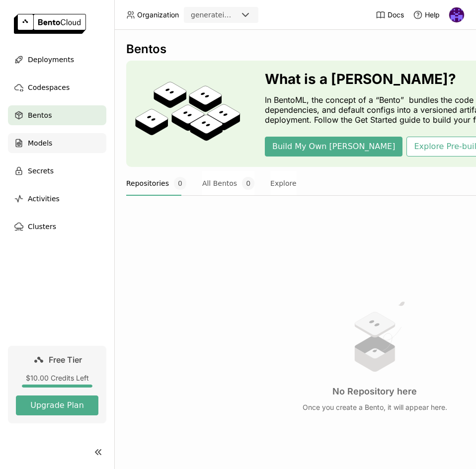  What do you see at coordinates (456, 15) in the screenshot?
I see `img: Remote Server` at bounding box center [456, 15].